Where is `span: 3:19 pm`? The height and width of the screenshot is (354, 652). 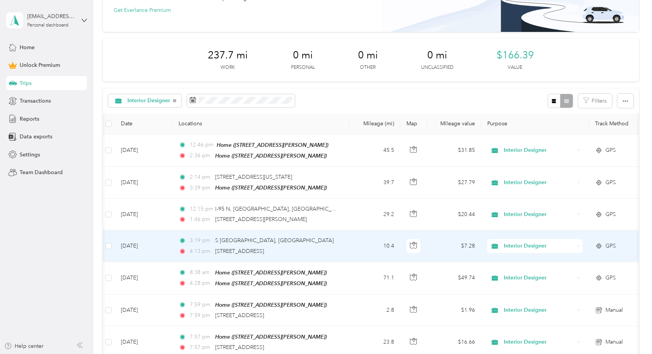 span: 3:19 pm is located at coordinates (200, 241).